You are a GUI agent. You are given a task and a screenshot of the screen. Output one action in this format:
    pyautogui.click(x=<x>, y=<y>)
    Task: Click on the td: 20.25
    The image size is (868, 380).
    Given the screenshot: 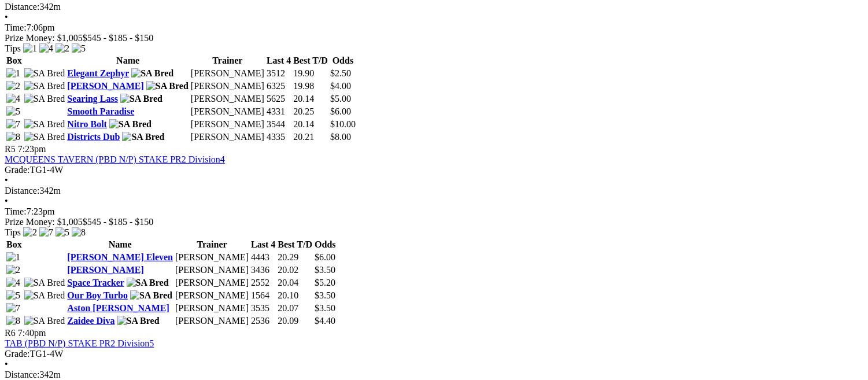 What is the action you would take?
    pyautogui.click(x=311, y=112)
    